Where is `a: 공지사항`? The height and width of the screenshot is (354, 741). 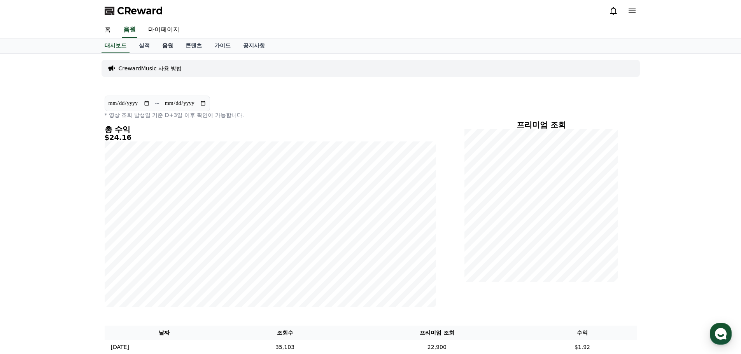
a: 공지사항 is located at coordinates (254, 46).